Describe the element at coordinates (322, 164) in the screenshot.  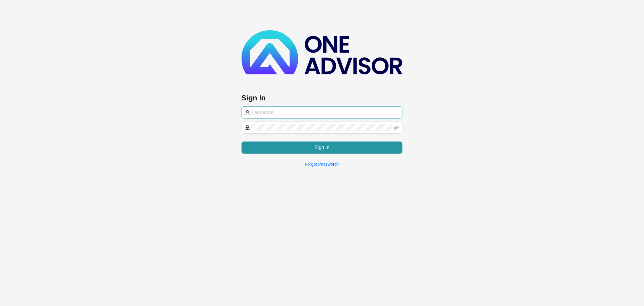
I see `a: Forgot Password?` at that location.